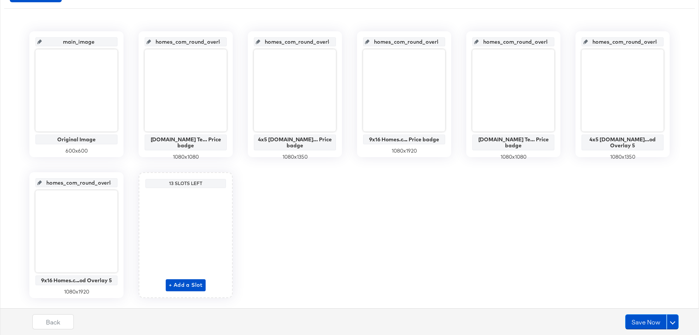 Image resolution: width=699 pixels, height=335 pixels. Describe the element at coordinates (186, 285) in the screenshot. I see `span: + Add a Slot` at that location.